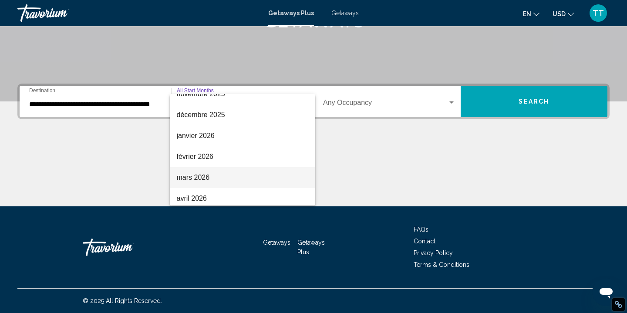 The image size is (627, 313). Describe the element at coordinates (242, 136) in the screenshot. I see `span: janvier 2026` at that location.